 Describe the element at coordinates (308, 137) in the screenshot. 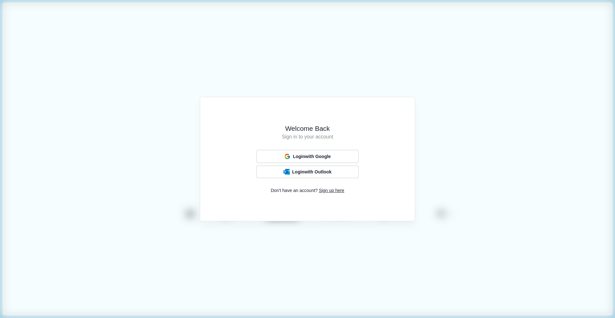

I see `h1: Sign in to your account` at that location.